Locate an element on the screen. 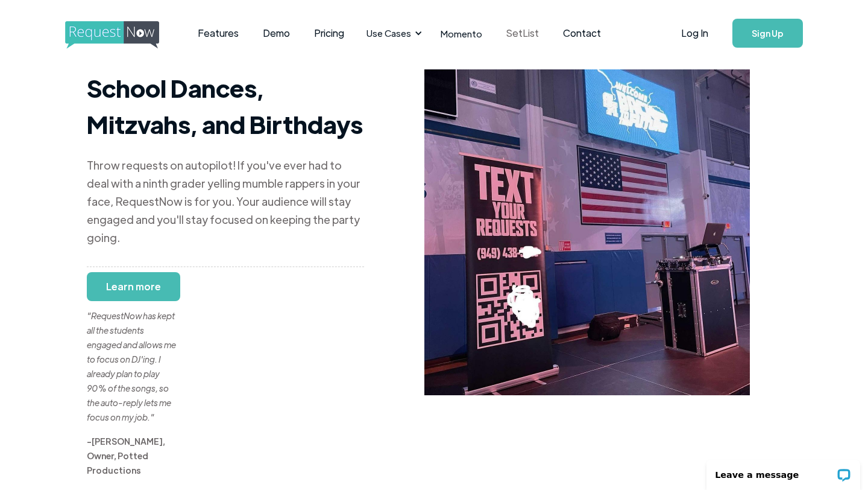  a: Demo is located at coordinates (276, 33).